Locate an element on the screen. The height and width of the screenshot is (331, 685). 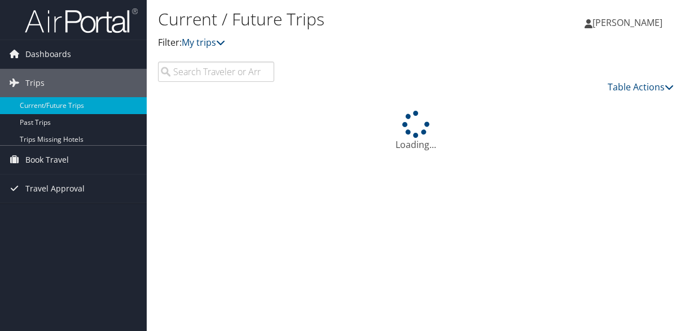
span: Dashboards is located at coordinates (48, 54).